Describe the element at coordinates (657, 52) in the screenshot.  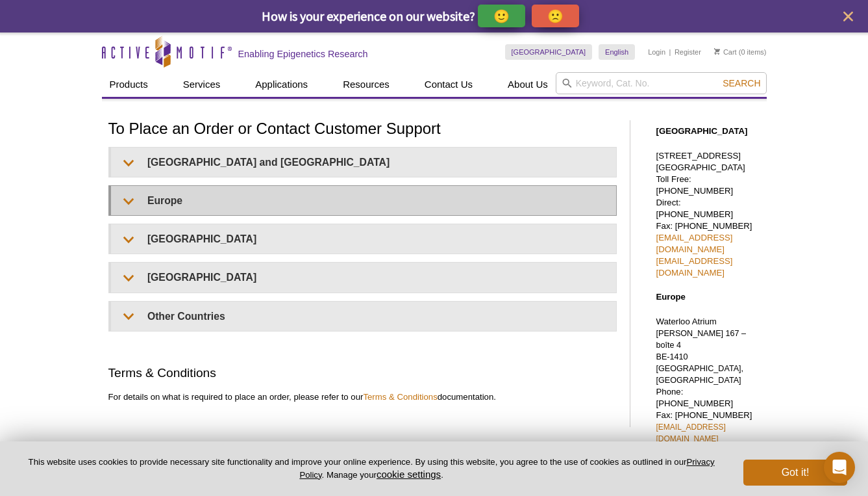
I see `a: Login` at that location.